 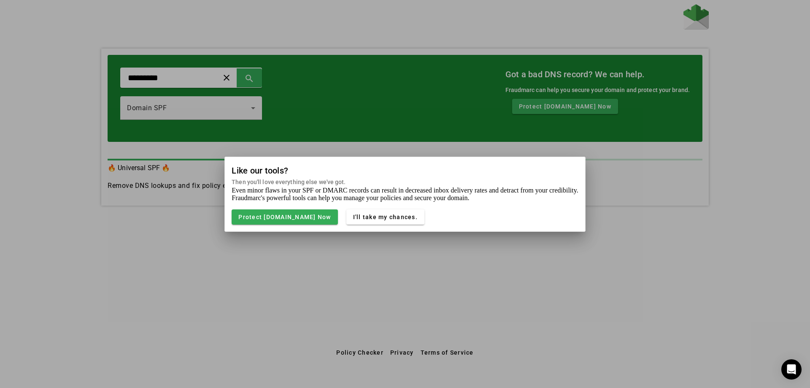 I want to click on mat-card-content: Even minor flaws in your SPF or DMARC records can result in decreased inbox delivery rates and de..., so click(x=405, y=209).